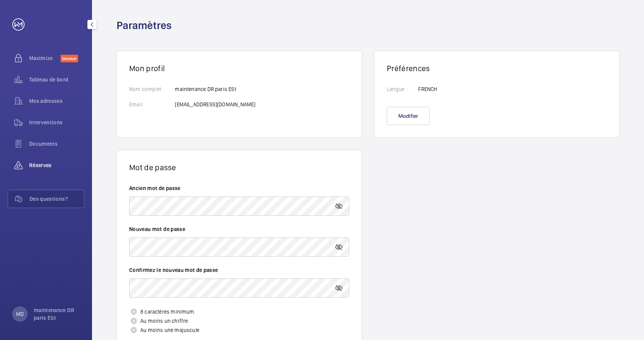 The image size is (644, 340). Describe the element at coordinates (144, 25) in the screenshot. I see `h1: Paramètres` at that location.